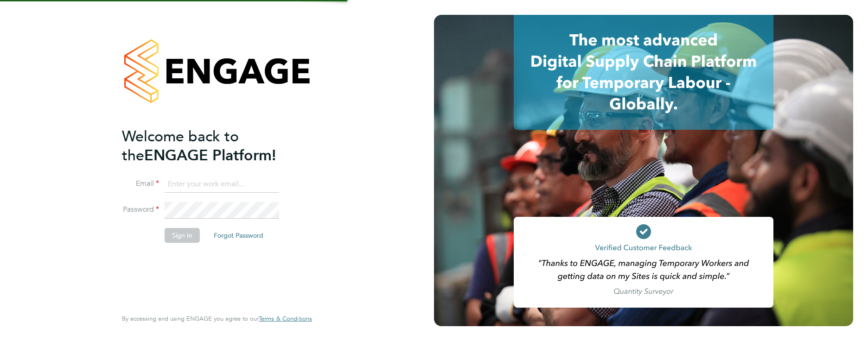 This screenshot has height=341, width=868. Describe the element at coordinates (222, 185) in the screenshot. I see `input: Enter your work email...` at that location.